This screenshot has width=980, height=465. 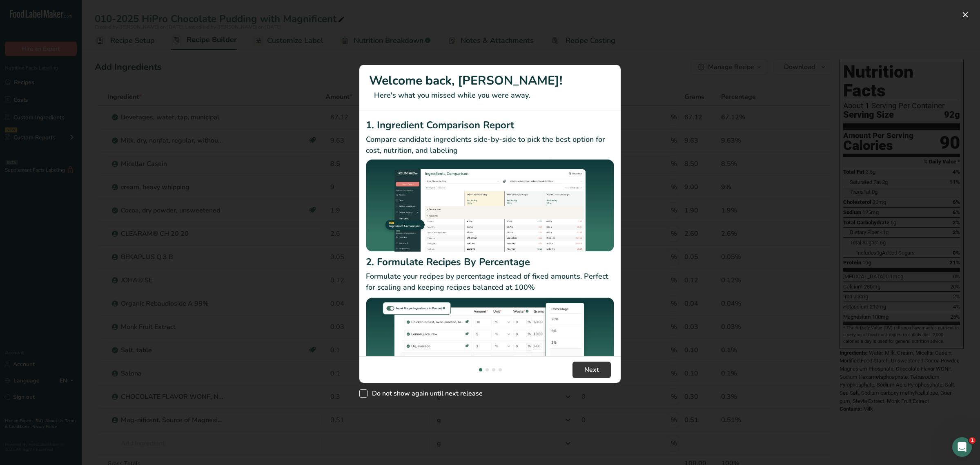 I want to click on span: Next, so click(x=592, y=370).